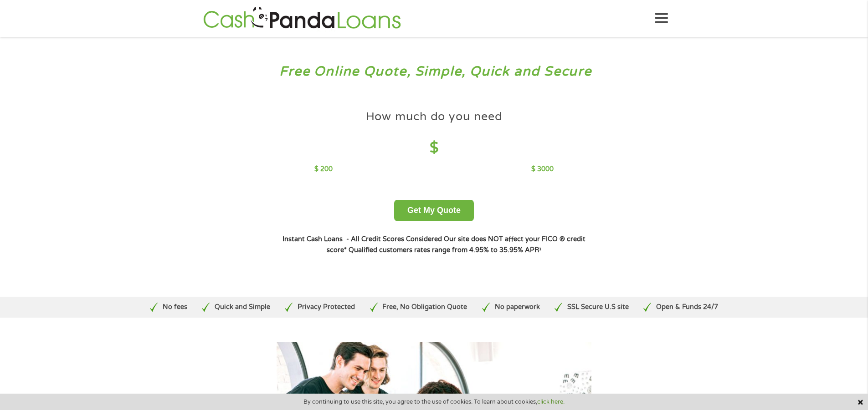 This screenshot has height=410, width=868. Describe the element at coordinates (434, 117) in the screenshot. I see `h4: How much do you need` at that location.